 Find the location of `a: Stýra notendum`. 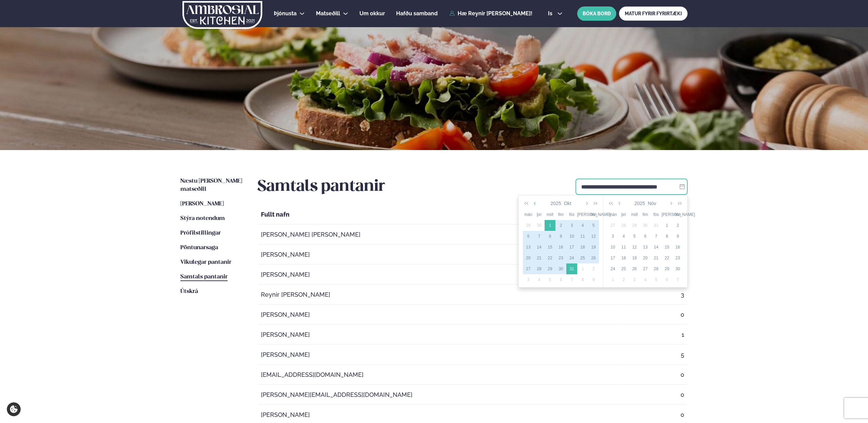

a: Stýra notendum is located at coordinates (202, 218).